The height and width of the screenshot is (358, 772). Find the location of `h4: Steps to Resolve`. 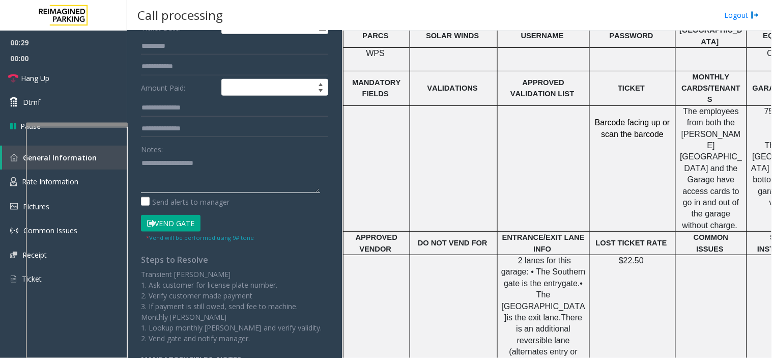

h4: Steps to Resolve is located at coordinates (235, 260).